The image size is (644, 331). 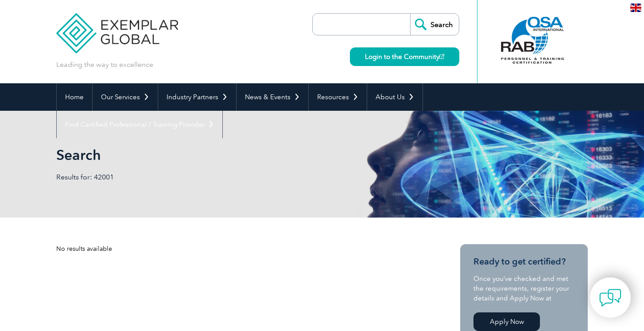 I want to click on a: Home, so click(x=74, y=97).